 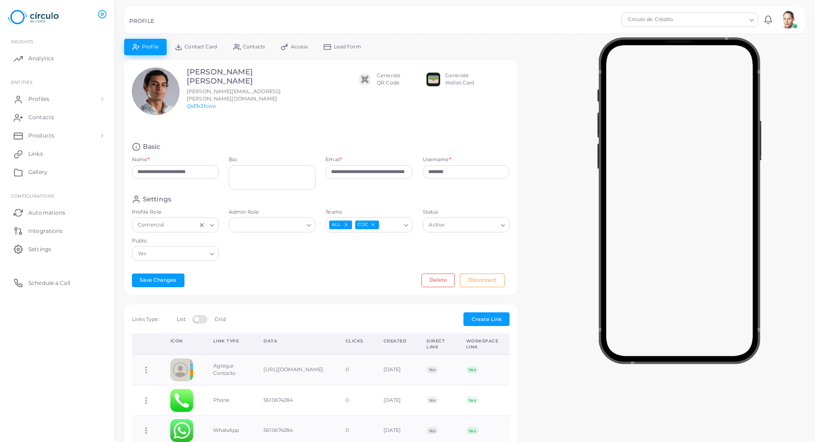 I want to click on a: @d7e3fcwo, so click(x=201, y=106).